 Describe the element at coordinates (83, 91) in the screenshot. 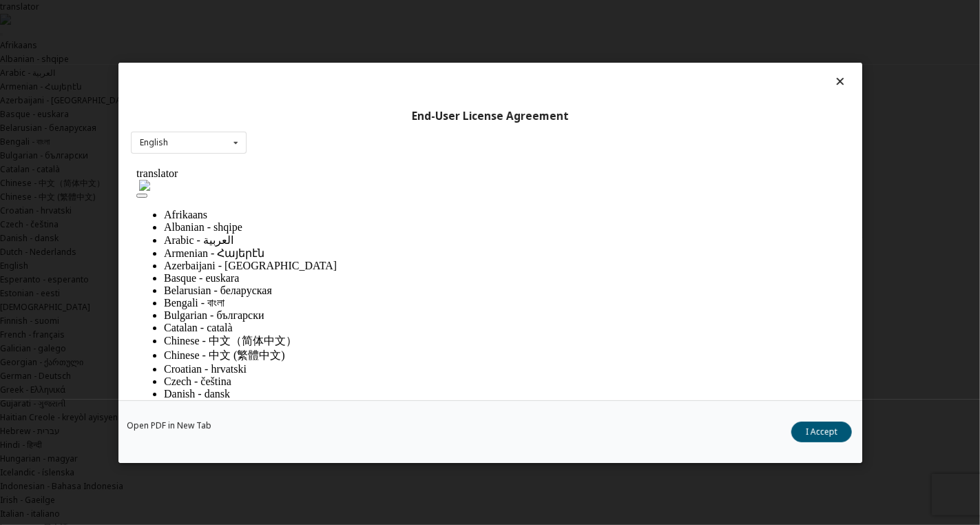

I see `a: Armenian - Հայերէն` at that location.